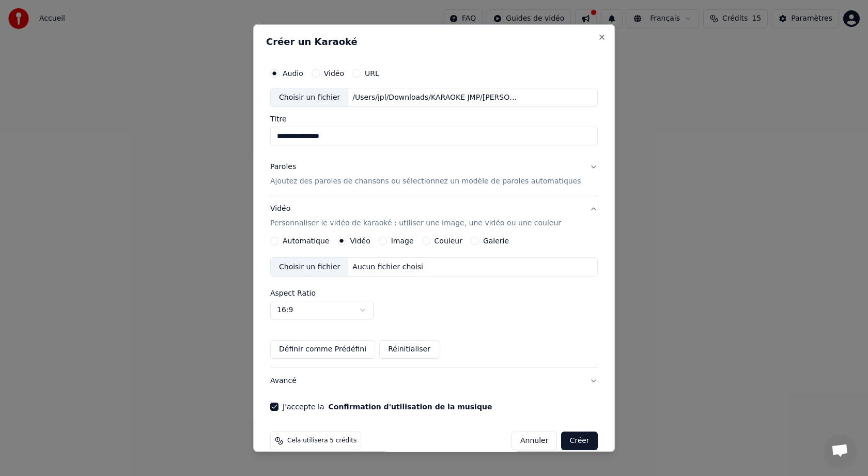 Image resolution: width=868 pixels, height=476 pixels. Describe the element at coordinates (434, 216) in the screenshot. I see `button: VidéoPersonnaliser le vidéo de karaoké : utiliser une image, une vidéo ou une couleur` at that location.